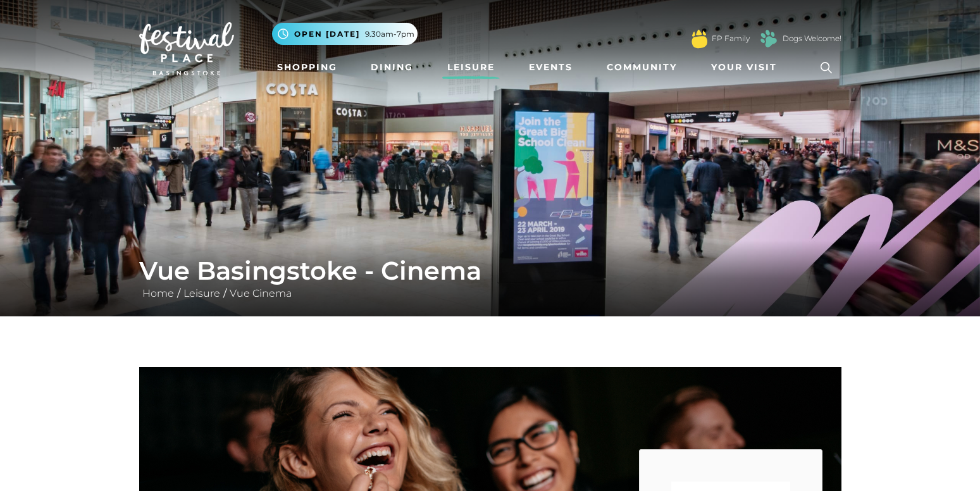 This screenshot has width=980, height=491. What do you see at coordinates (811, 39) in the screenshot?
I see `a: Dogs Welcome!` at bounding box center [811, 39].